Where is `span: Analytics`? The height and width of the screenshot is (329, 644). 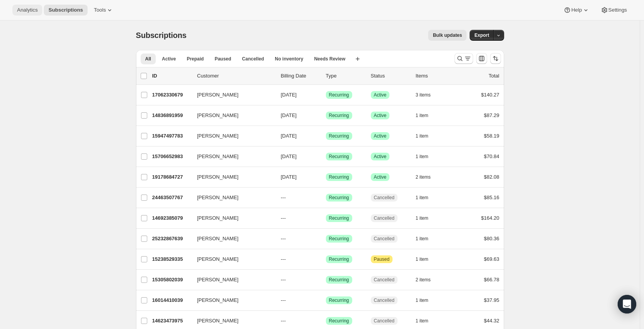
span: Analytics is located at coordinates (27, 10).